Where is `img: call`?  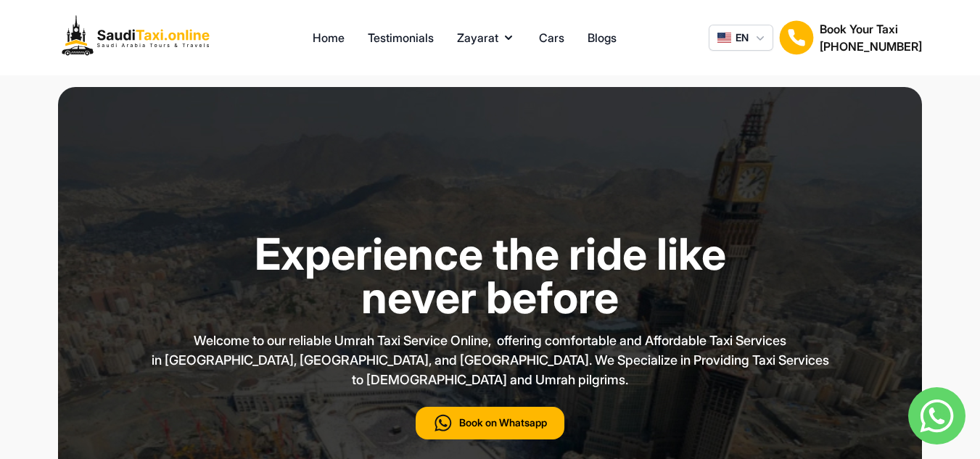 img: call is located at coordinates (443, 423).